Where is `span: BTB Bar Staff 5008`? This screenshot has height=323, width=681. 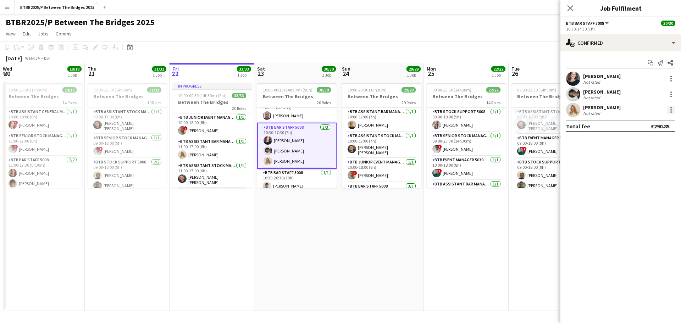 span: BTB Bar Staff 5008 is located at coordinates (585, 23).